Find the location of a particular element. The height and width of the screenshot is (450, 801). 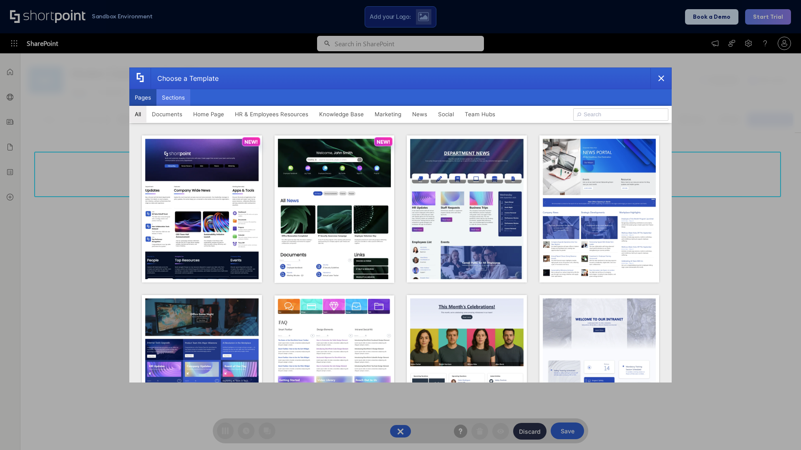

button: Home Page is located at coordinates (209, 114).